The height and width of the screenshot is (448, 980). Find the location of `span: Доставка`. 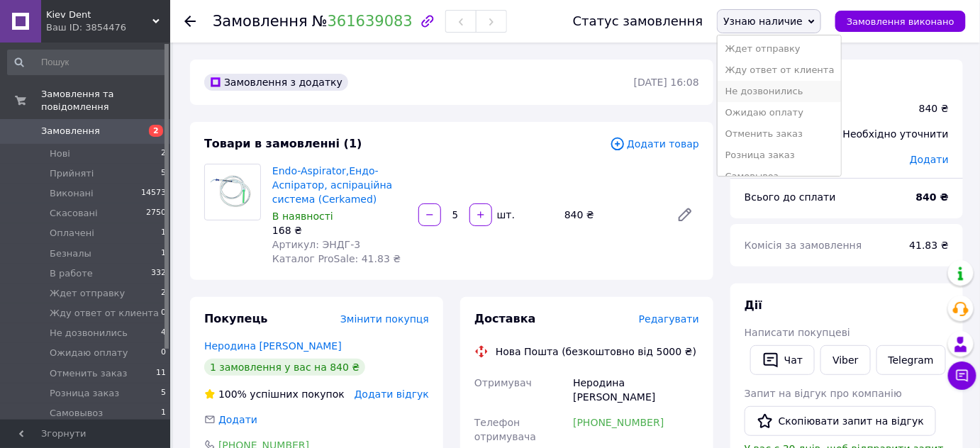

span: Доставка is located at coordinates (505, 318).